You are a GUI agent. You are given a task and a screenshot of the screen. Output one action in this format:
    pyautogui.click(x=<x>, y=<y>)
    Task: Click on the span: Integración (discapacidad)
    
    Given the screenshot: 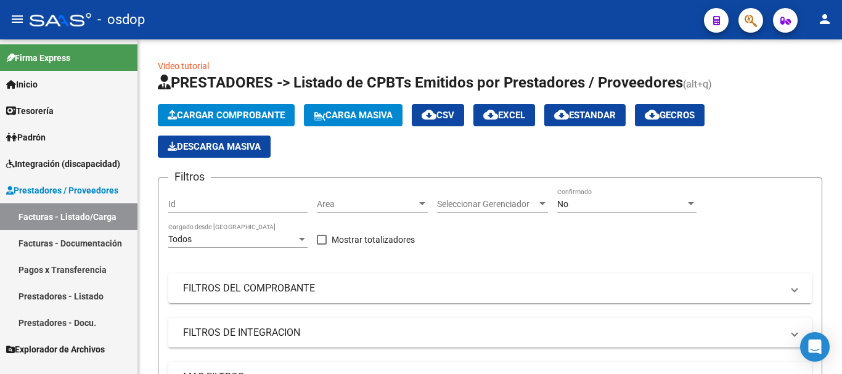 What is the action you would take?
    pyautogui.click(x=63, y=164)
    